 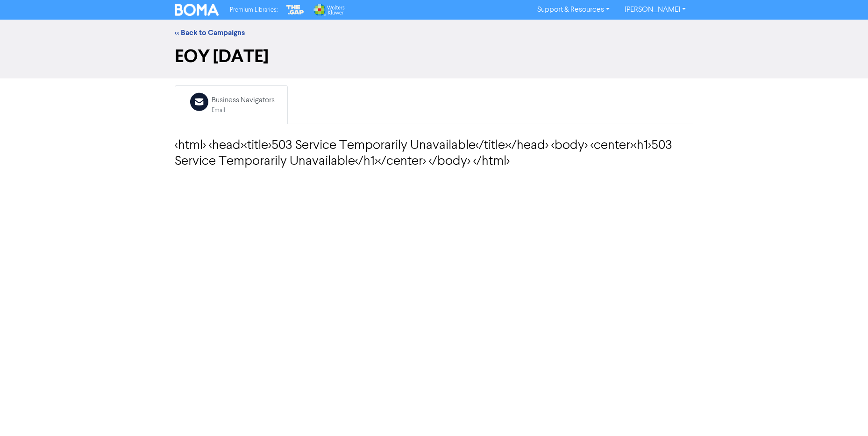 What do you see at coordinates (573, 10) in the screenshot?
I see `a: Support & Resources` at bounding box center [573, 10].